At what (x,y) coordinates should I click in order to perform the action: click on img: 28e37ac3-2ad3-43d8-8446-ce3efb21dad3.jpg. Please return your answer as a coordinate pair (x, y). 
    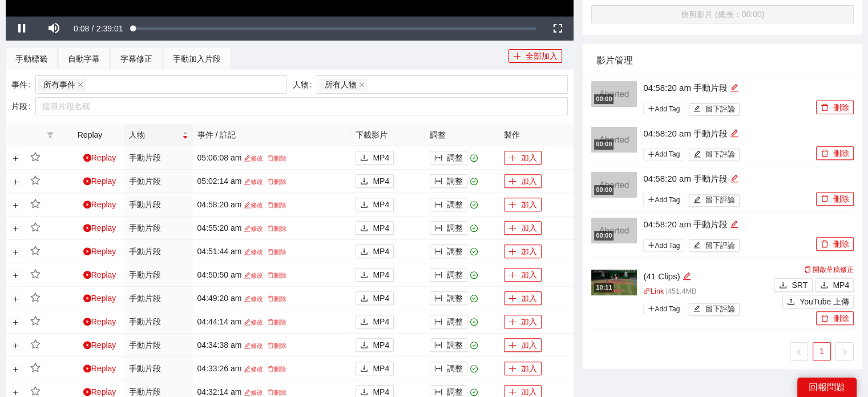
    Looking at the image, I should click on (614, 283).